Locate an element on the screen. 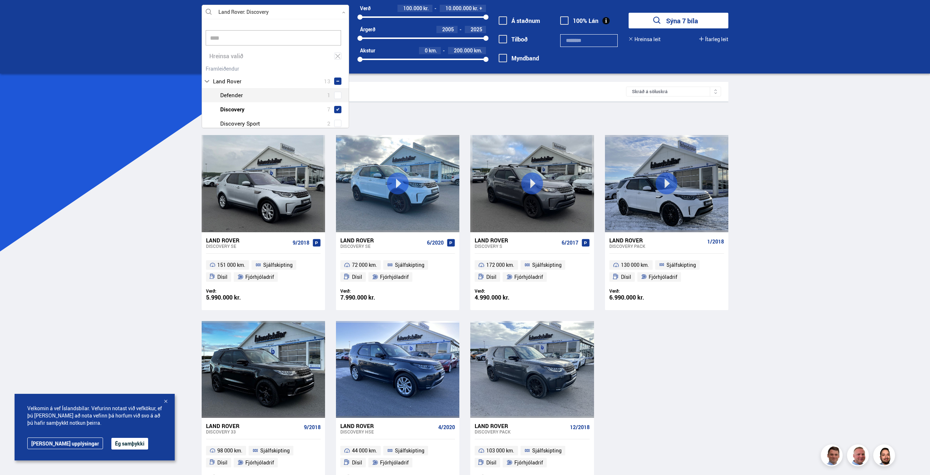  div: 4.990.000 kr. is located at coordinates (503, 297).